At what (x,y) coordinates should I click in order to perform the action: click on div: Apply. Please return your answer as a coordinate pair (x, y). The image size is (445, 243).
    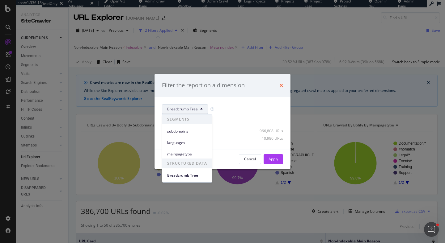
    Looking at the image, I should click on (273, 159).